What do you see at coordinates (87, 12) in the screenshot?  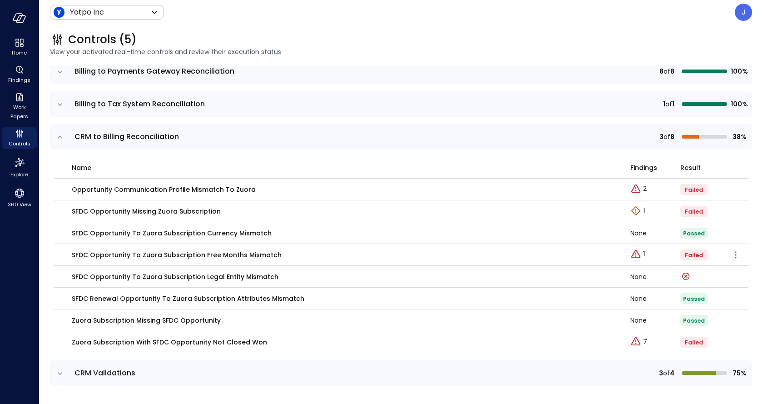 I see `p: Yotpo Inc` at bounding box center [87, 12].